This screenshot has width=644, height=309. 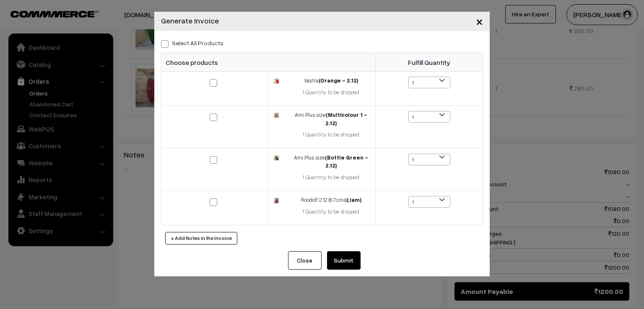 What do you see at coordinates (344, 260) in the screenshot?
I see `button: Submit` at bounding box center [344, 260].